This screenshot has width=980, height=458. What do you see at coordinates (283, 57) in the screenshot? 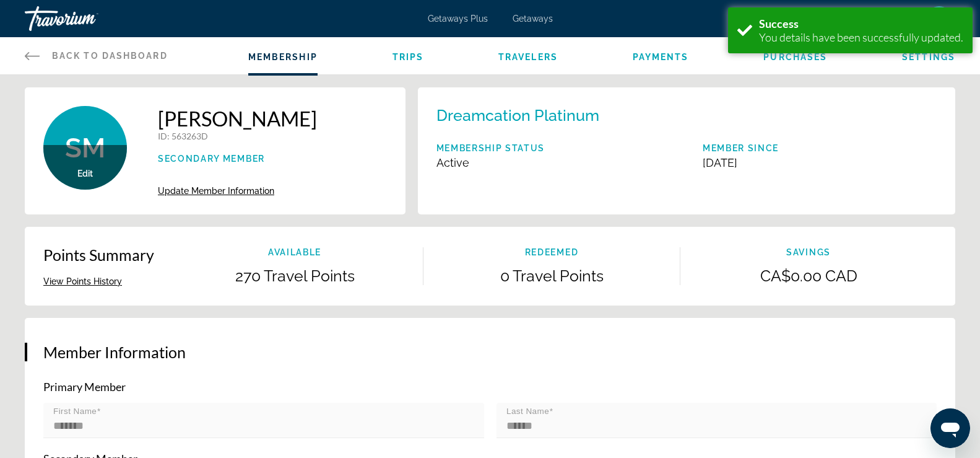
I see `a: Membership` at bounding box center [283, 57].